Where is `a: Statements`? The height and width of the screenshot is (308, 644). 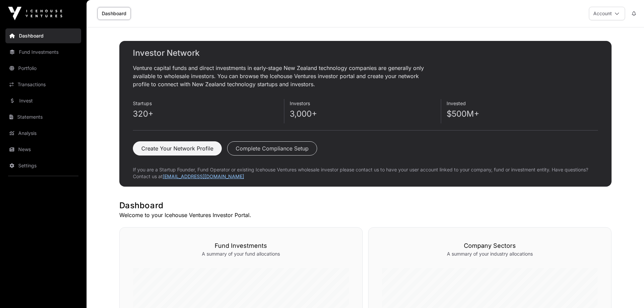
a: Statements is located at coordinates (43, 117).